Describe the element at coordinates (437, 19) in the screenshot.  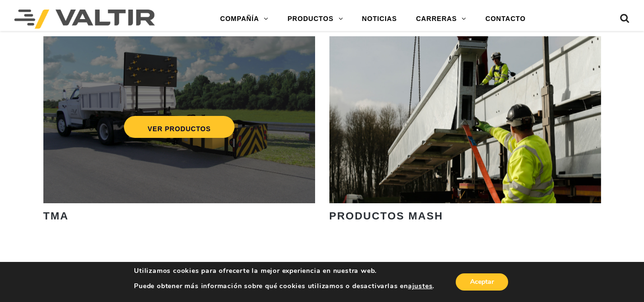
I see `font: CARRERAS` at that location.